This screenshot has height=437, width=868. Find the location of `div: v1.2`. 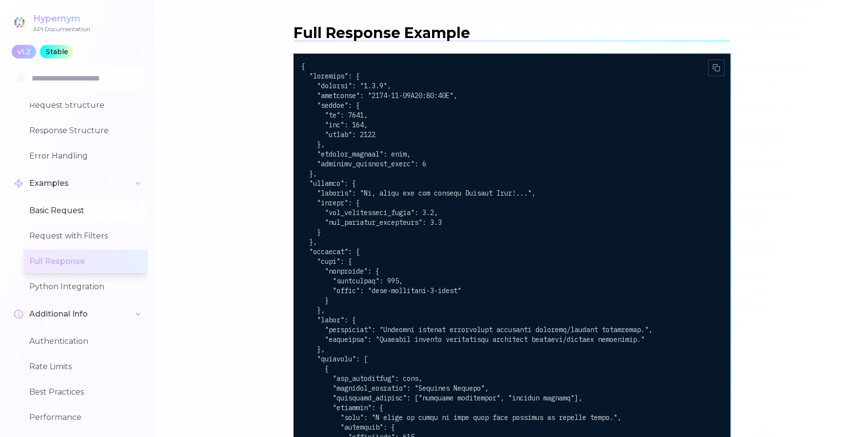

div: v1.2 is located at coordinates (24, 52).